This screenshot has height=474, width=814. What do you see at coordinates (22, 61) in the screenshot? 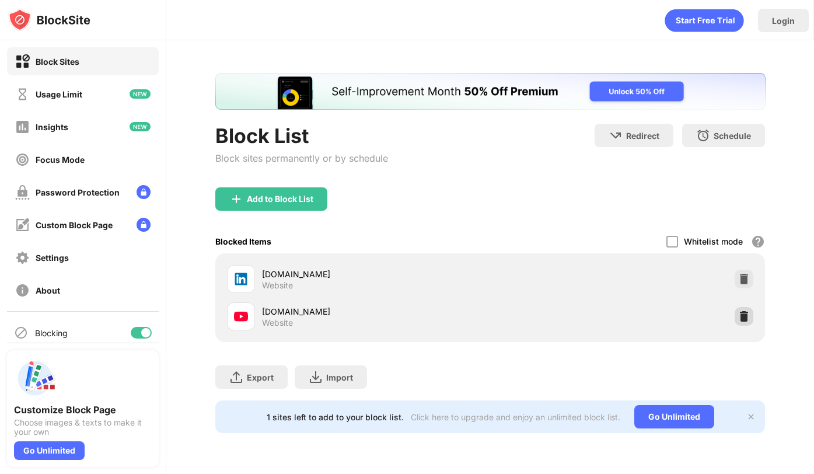
I see `img: block-on.svg` at bounding box center [22, 61].